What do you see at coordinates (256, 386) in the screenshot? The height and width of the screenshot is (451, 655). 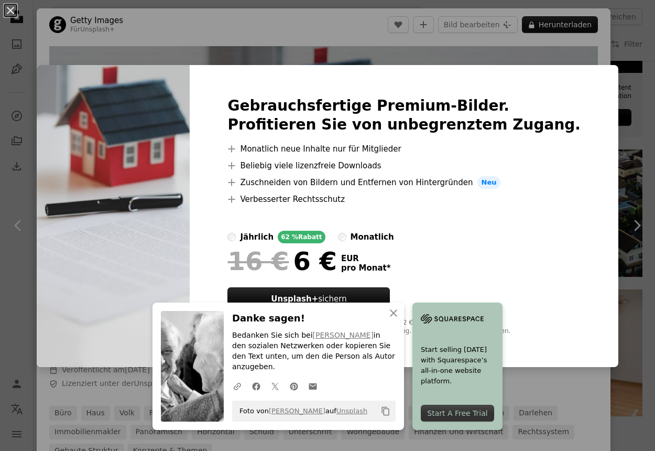 I see `a: Auf Facebook teilen` at bounding box center [256, 386].